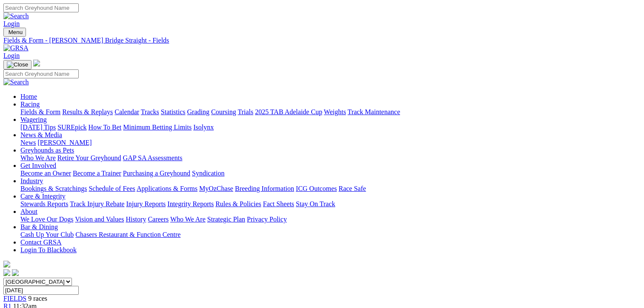 Image resolution: width=644 pixels, height=308 pixels. Describe the element at coordinates (128, 234) in the screenshot. I see `a: Chasers Restaurant & Function Centre` at that location.